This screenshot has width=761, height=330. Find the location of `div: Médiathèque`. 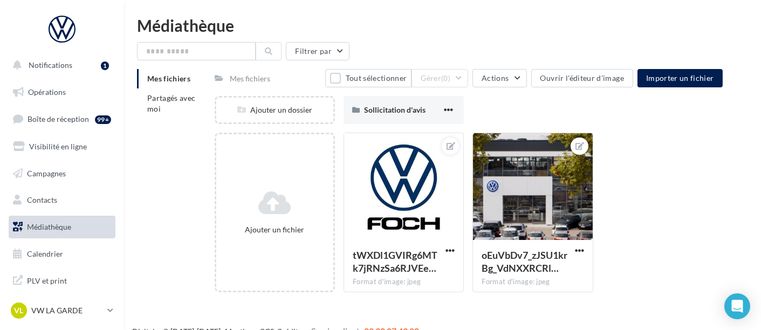

div: Médiathèque is located at coordinates (442, 25).